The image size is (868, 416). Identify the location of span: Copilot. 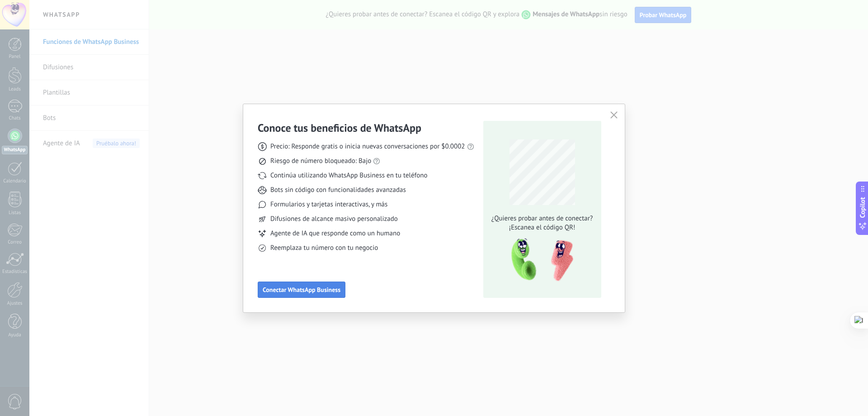
(863, 208).